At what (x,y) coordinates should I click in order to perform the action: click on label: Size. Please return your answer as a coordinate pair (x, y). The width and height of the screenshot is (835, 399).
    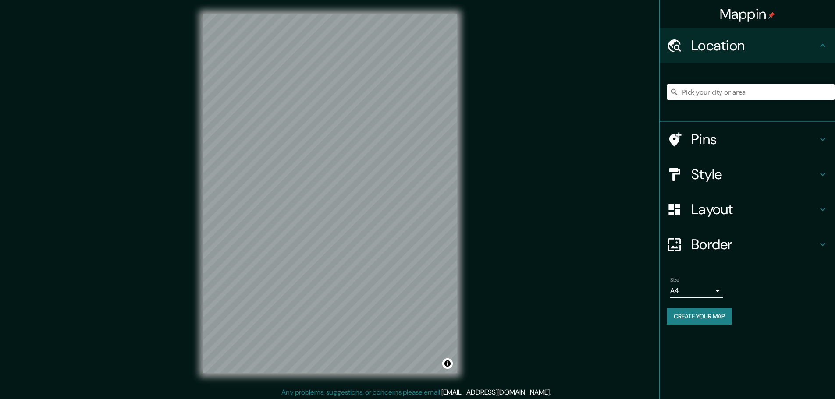
    Looking at the image, I should click on (675, 280).